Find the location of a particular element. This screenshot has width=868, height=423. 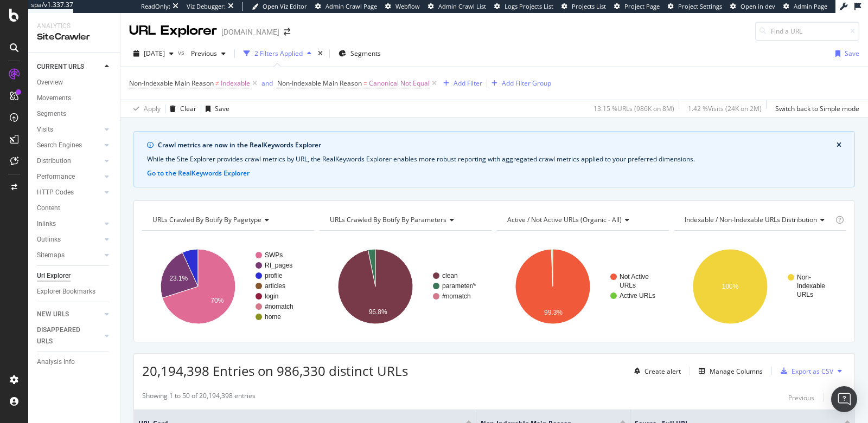

div: HTTP Codes is located at coordinates (55, 192).